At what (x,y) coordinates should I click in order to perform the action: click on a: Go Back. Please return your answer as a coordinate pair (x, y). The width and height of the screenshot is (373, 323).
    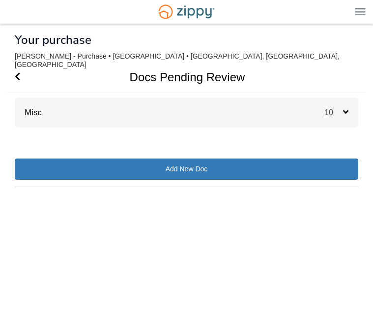
    Looking at the image, I should click on (17, 77).